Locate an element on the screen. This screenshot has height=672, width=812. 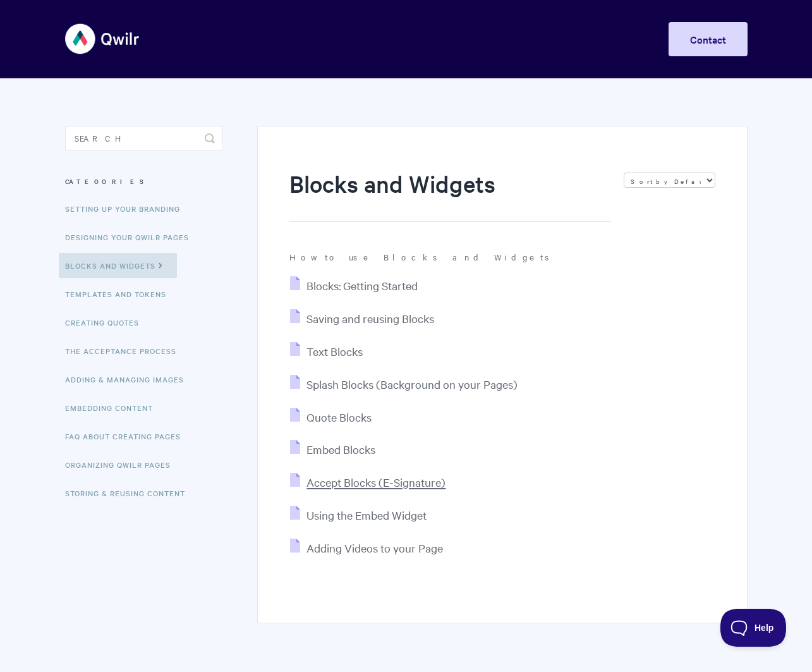
a: Organizing Qwilr Pages is located at coordinates (123, 464).